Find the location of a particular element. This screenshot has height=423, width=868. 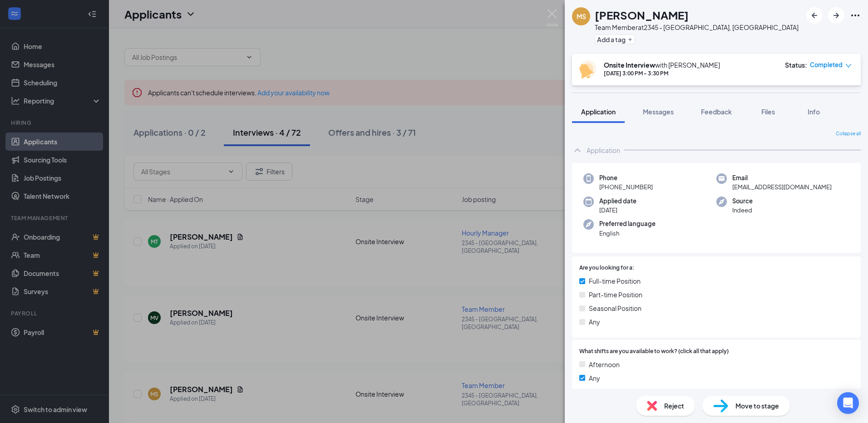

svg: ArrowLeftNew is located at coordinates (814, 15).